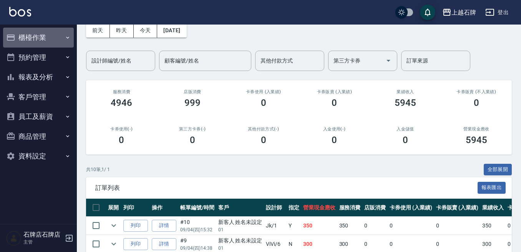 This screenshot has width=521, height=252. What do you see at coordinates (38, 58) in the screenshot?
I see `button: 預約管理` at bounding box center [38, 58].